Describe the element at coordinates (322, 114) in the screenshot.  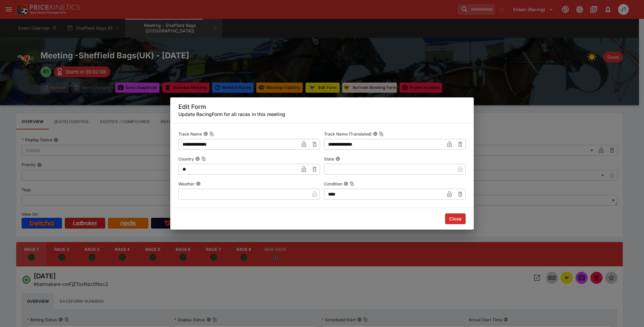
I see `h6: Update RacingForm for all races in this meeting` at that location.